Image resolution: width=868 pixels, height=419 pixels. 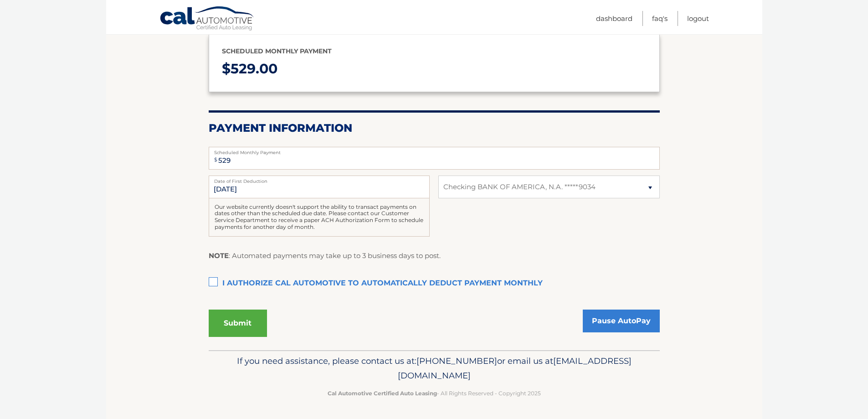 I want to click on strong: NOTE, so click(x=219, y=255).